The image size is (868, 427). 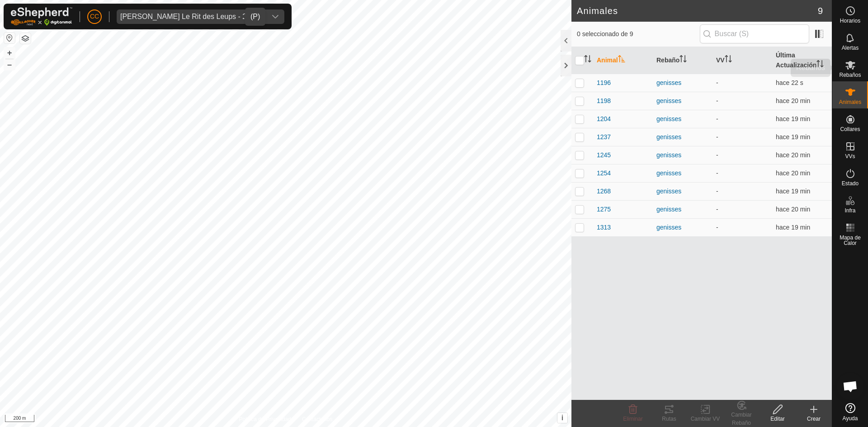 What do you see at coordinates (562, 417) in the screenshot?
I see `span: i` at bounding box center [562, 417].